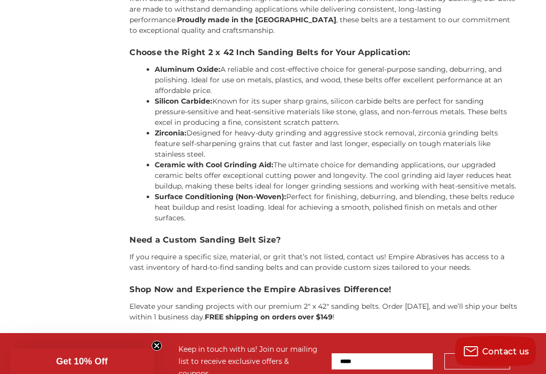  What do you see at coordinates (323, 240) in the screenshot?
I see `h3: Need a Custom Sanding Belt Size?` at bounding box center [323, 240].